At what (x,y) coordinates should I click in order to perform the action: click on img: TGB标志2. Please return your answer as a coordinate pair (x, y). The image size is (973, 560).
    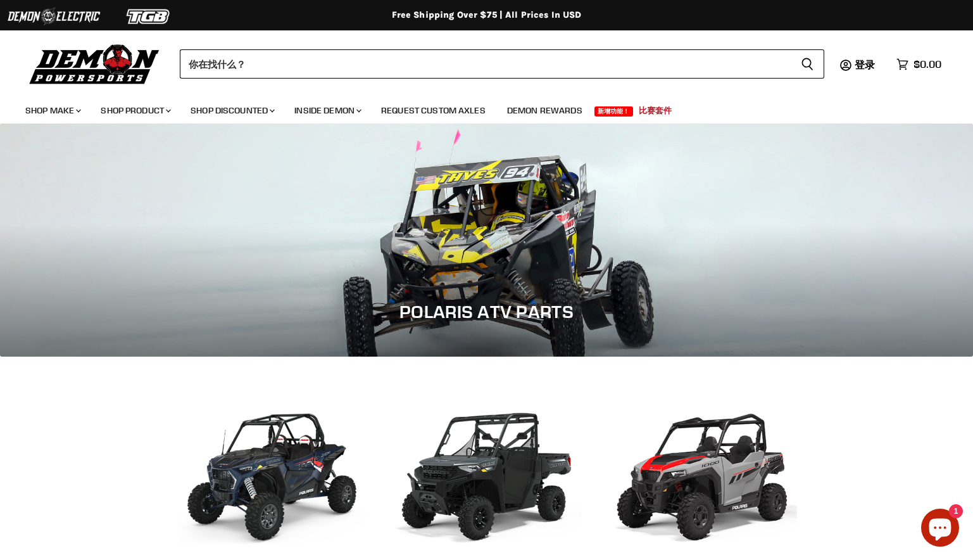
    Looking at the image, I should click on (148, 17).